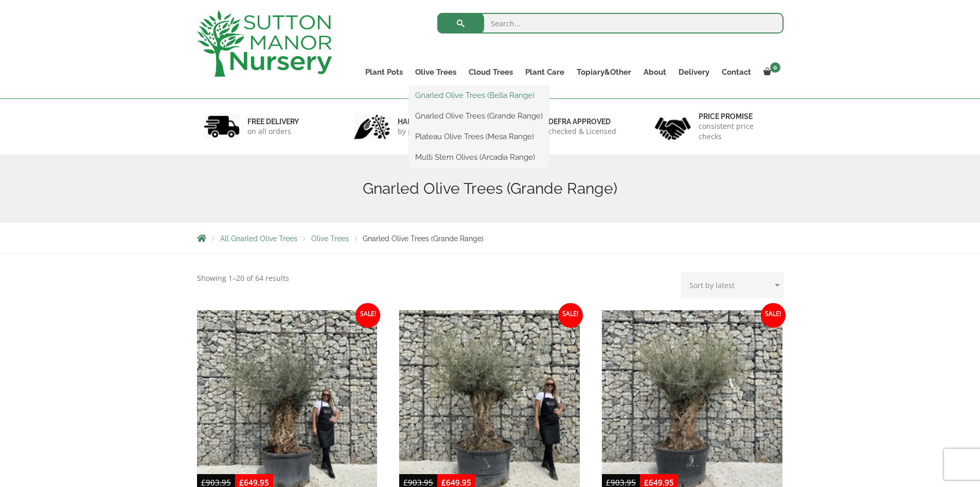 Image resolution: width=980 pixels, height=487 pixels. I want to click on a: Contact, so click(737, 72).